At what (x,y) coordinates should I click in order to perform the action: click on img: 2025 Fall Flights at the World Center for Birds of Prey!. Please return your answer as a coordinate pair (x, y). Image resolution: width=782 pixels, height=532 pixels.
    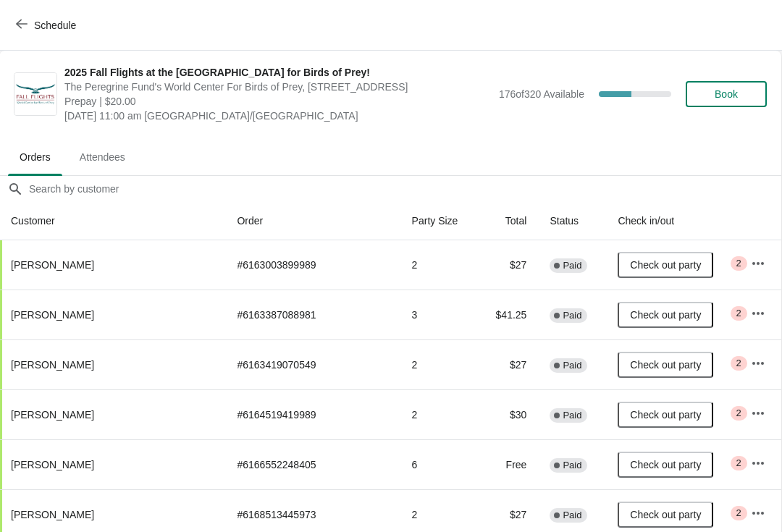
    Looking at the image, I should click on (35, 94).